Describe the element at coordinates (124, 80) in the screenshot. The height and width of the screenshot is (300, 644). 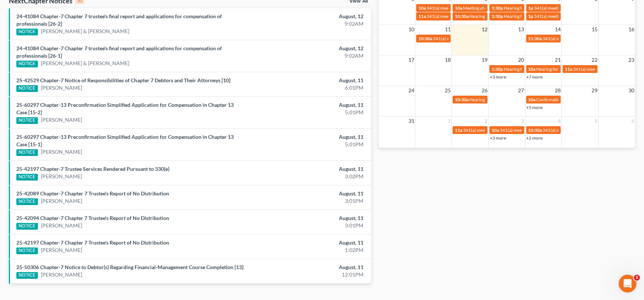
I see `a: 25-42529 Chapter-7 Notice of Responsibilities of Chapter 7 Debtors and Their Attorneys [10]` at that location.